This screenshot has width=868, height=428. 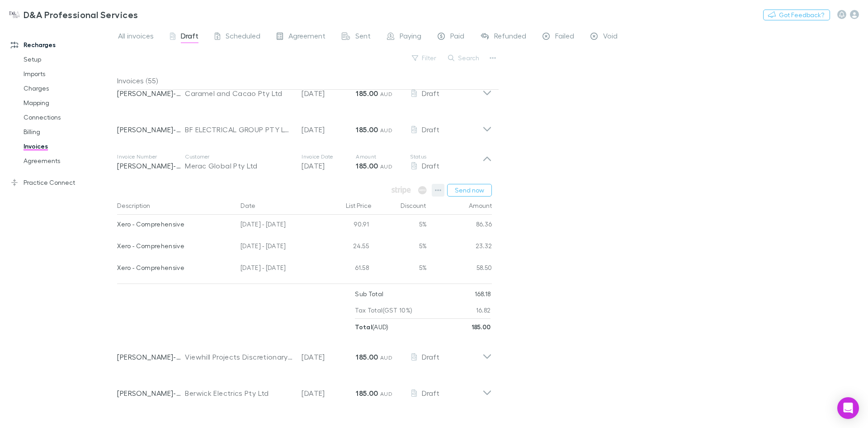 I want to click on p: Invoice Number, so click(x=151, y=156).